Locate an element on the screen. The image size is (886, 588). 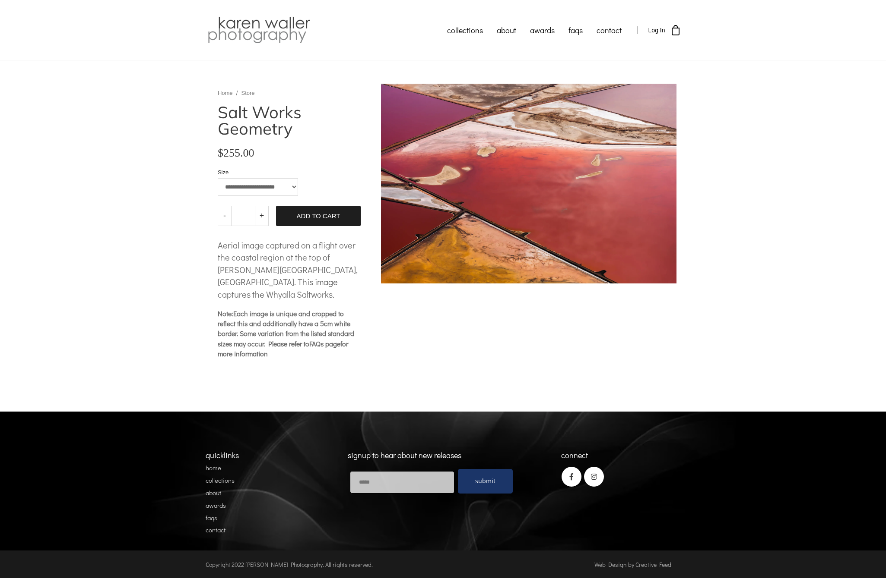
span: signup to hear about new releases is located at coordinates (404, 455).